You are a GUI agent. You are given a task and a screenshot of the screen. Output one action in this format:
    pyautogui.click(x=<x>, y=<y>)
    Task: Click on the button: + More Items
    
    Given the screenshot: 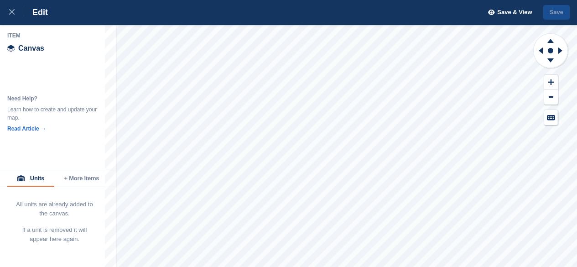 What is the action you would take?
    pyautogui.click(x=82, y=179)
    